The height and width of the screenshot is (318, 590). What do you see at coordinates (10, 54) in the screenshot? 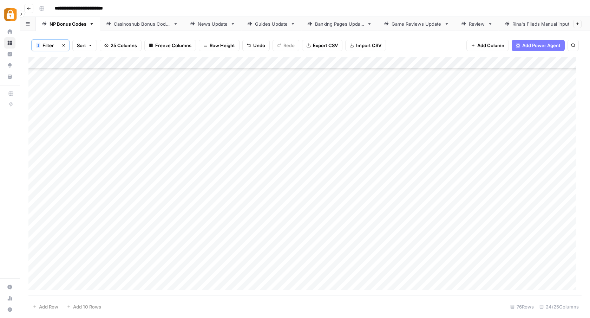
I see `a: Insights` at bounding box center [10, 54].